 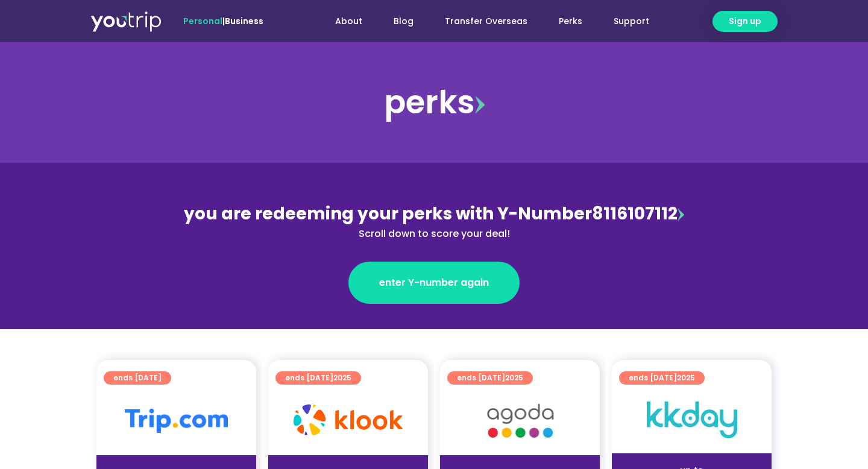 I want to click on a: About, so click(x=349, y=21).